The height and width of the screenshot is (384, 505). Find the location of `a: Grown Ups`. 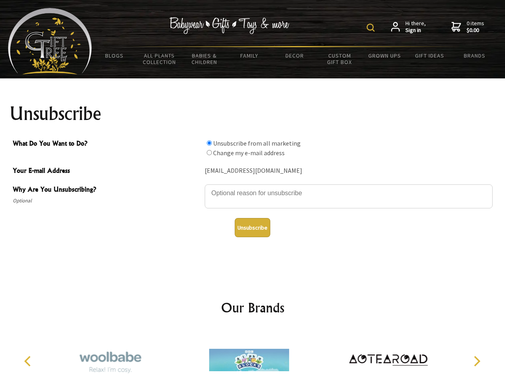

a: Grown Ups is located at coordinates (384, 56).